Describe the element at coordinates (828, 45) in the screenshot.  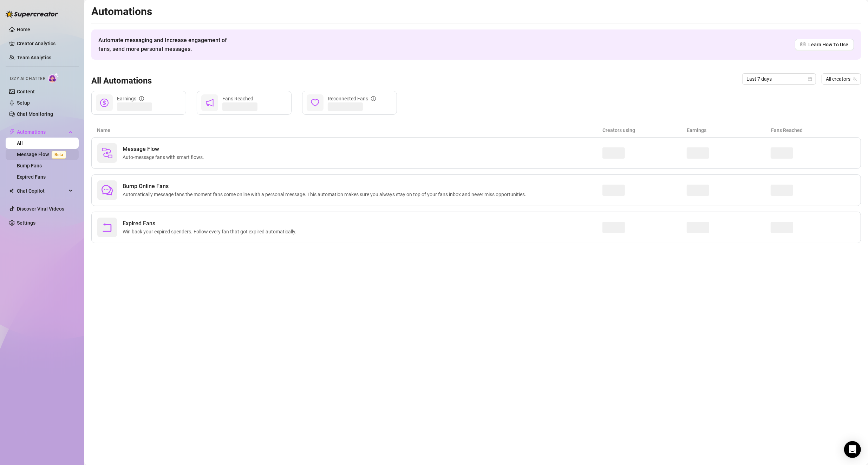
I see `span: Learn How To Use` at that location.